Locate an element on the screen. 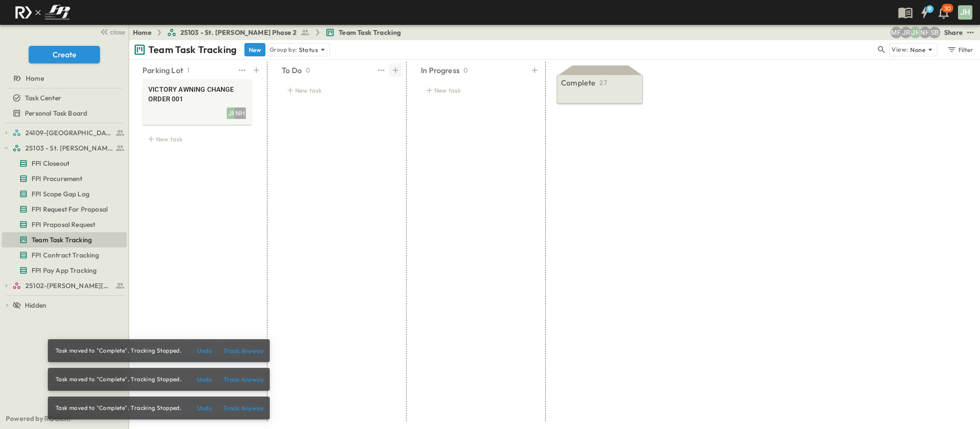 This screenshot has height=429, width=980. div: FPI Scope Gap Logtest is located at coordinates (64, 194).